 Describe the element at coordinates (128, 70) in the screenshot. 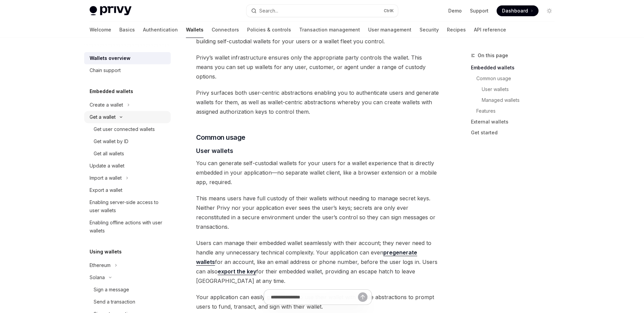

I see `a: Chain support` at that location.